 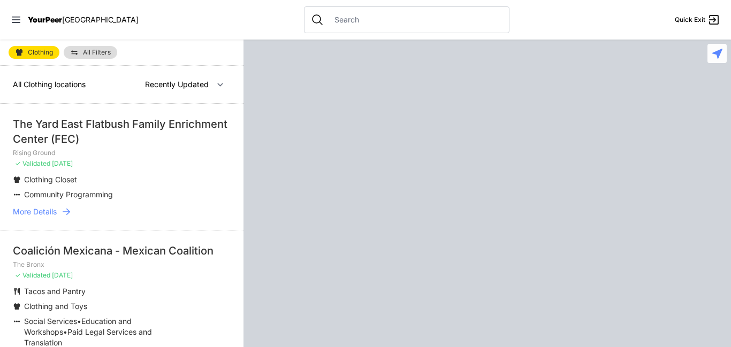 I want to click on a: Quick Exit, so click(x=697, y=20).